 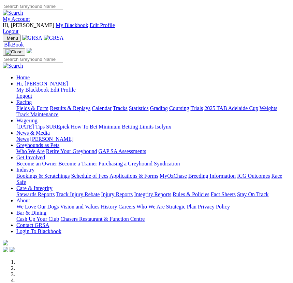 I want to click on div: Get Involved, so click(x=153, y=164).